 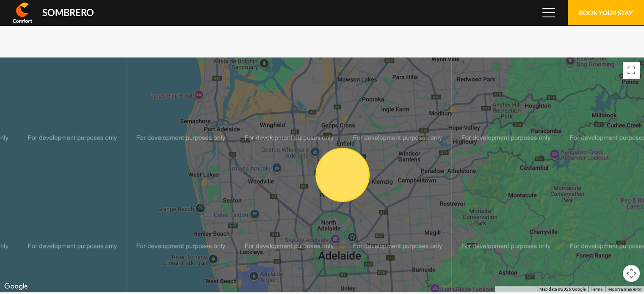 I want to click on img: Google, so click(x=16, y=286).